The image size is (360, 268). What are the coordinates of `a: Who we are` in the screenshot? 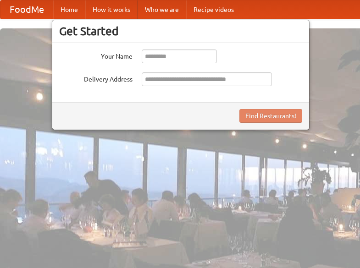 It's located at (162, 10).